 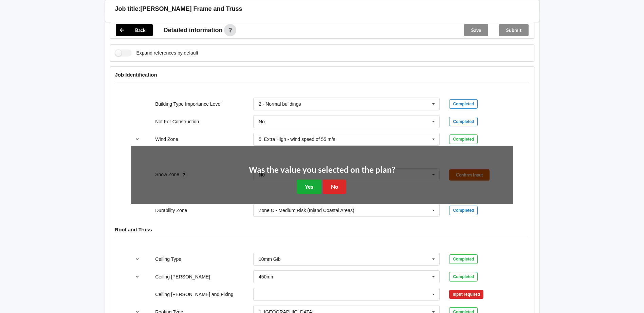 I want to click on label: Durability Zone, so click(x=171, y=211).